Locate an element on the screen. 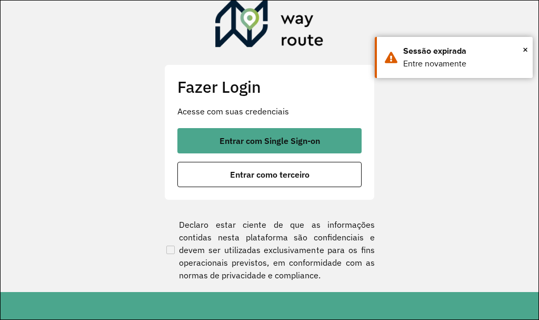  div: Entre novamente is located at coordinates (464, 64).